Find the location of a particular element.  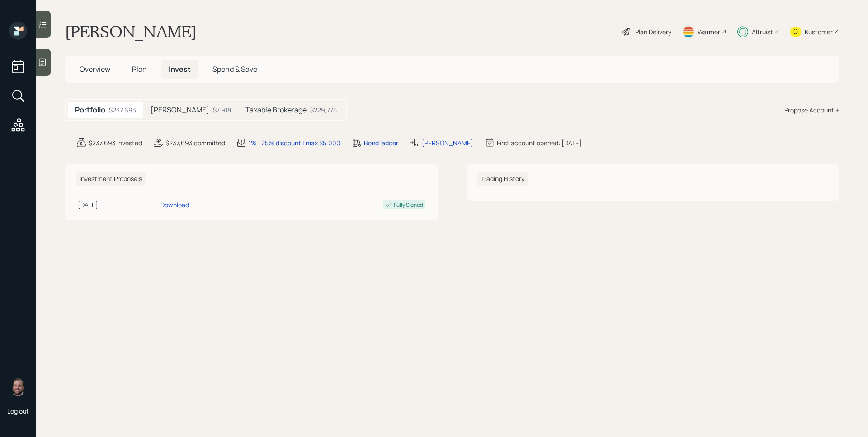

div: Bond ladder is located at coordinates (381, 143).